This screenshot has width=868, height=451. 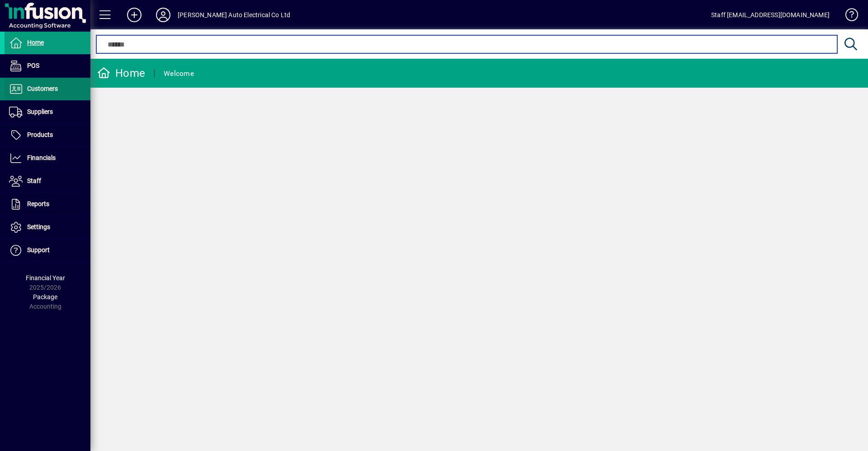 What do you see at coordinates (122, 73) in the screenshot?
I see `div: Home` at bounding box center [122, 73].